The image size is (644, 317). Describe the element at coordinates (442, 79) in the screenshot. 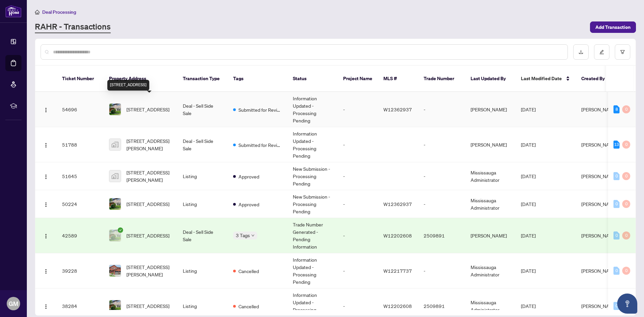

I see `th: Trade Number` at that location.